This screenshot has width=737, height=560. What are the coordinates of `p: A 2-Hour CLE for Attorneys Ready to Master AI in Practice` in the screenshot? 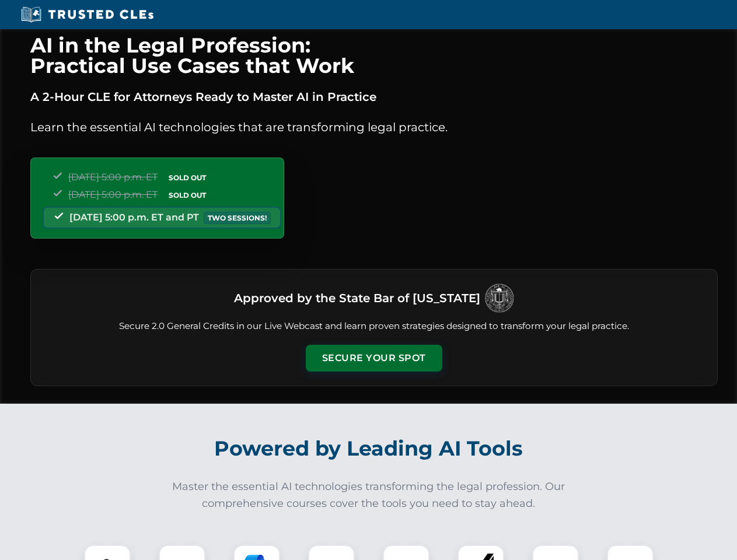 It's located at (374, 97).